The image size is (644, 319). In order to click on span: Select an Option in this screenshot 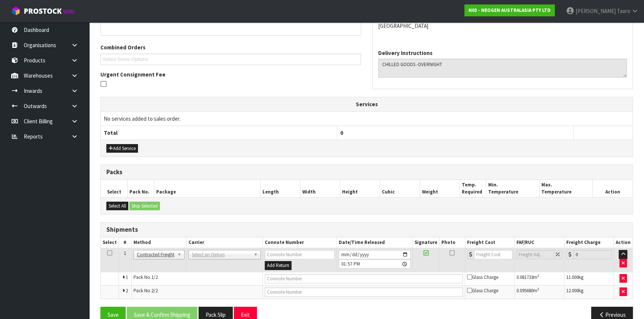, I will do `click(221, 255)`.